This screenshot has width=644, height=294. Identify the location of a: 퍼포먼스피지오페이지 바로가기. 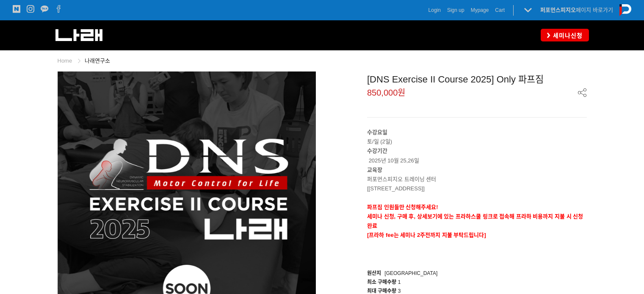
(577, 10).